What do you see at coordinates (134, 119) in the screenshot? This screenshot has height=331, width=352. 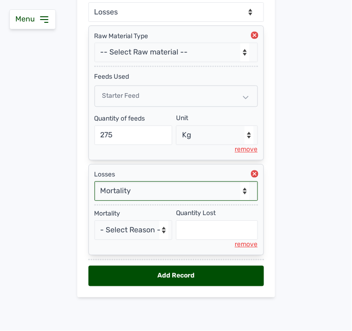 I see `div: Quantity of feeds` at bounding box center [134, 119].